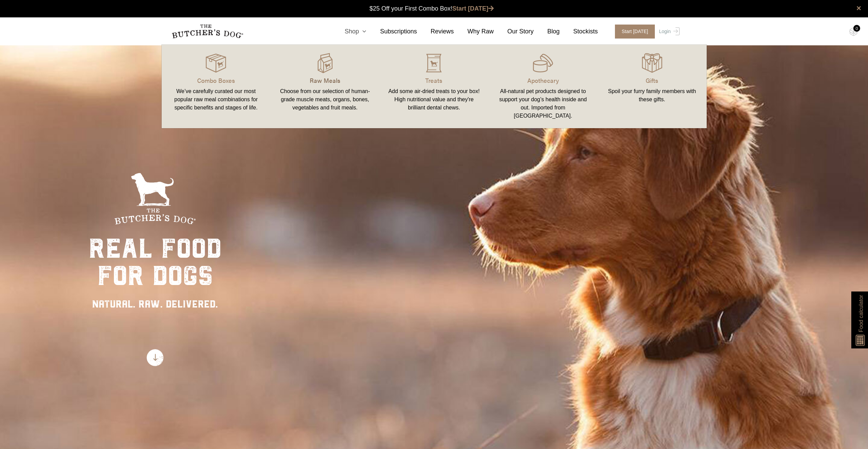 The height and width of the screenshot is (449, 868). I want to click on a: Our Story, so click(513, 31).